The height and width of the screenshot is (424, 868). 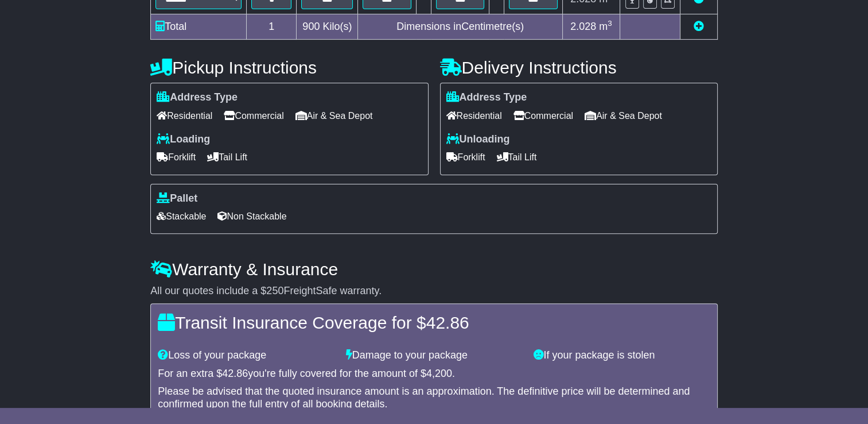 I want to click on div: Loss of your package, so click(x=246, y=356).